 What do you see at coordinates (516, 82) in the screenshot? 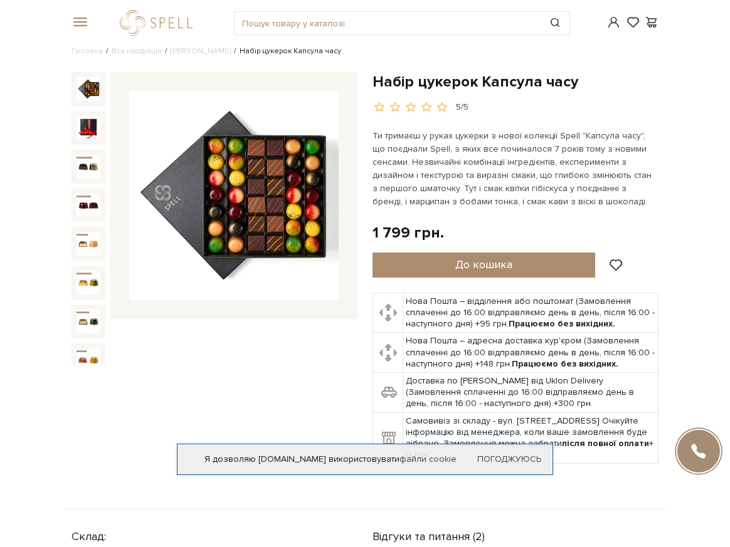
I see `h1: Набір цукерок Капсула часу` at bounding box center [516, 82].